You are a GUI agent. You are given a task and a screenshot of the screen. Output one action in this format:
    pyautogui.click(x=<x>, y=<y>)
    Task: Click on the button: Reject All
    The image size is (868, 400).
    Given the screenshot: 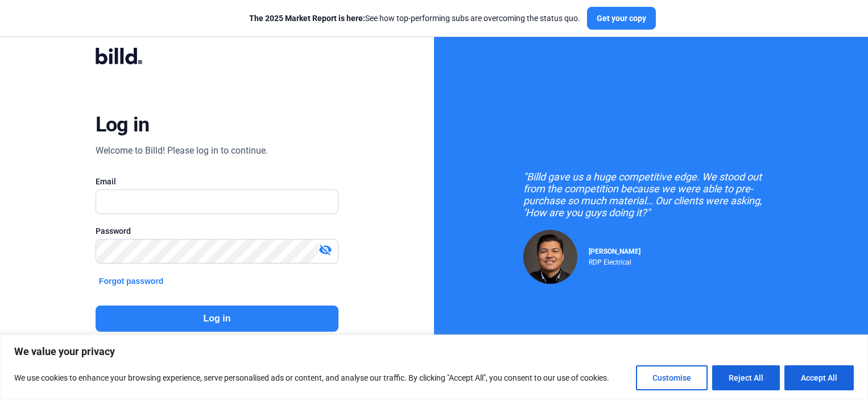 What is the action you would take?
    pyautogui.click(x=746, y=378)
    